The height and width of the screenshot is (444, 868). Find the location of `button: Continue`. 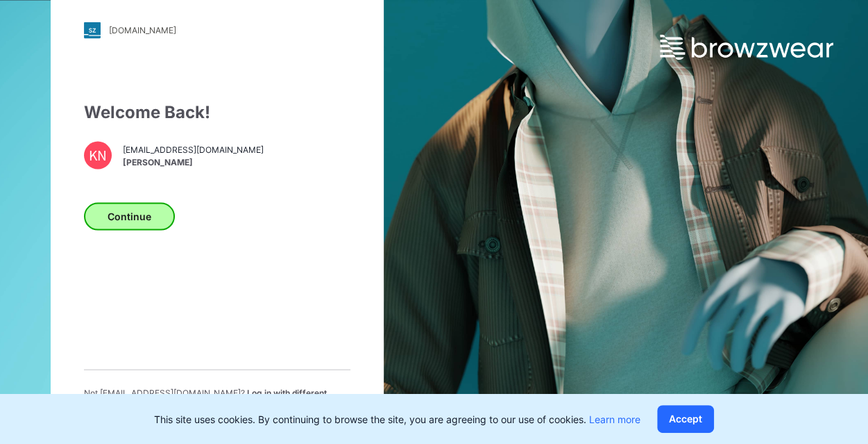

button: Continue is located at coordinates (129, 216).